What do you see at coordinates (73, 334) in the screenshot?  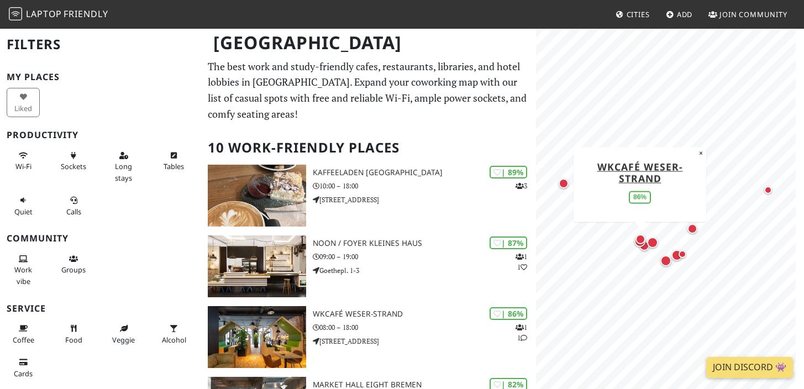 I see `button: Food` at bounding box center [73, 334].